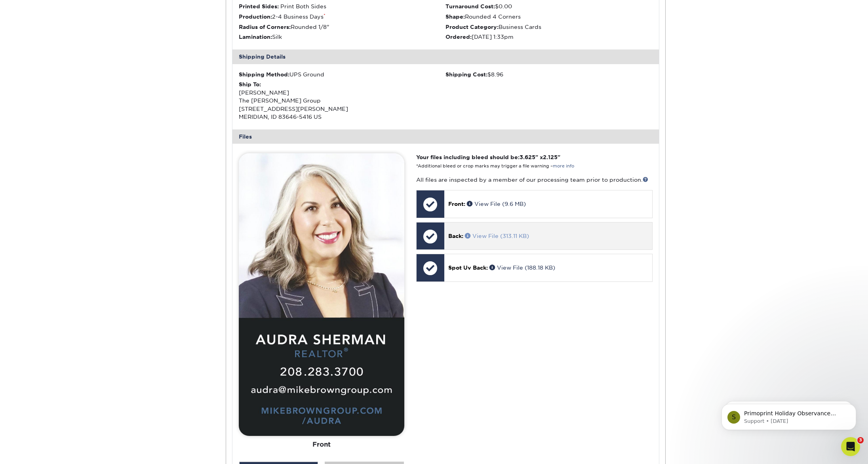  Describe the element at coordinates (497, 236) in the screenshot. I see `a: View File (313.11 KB)` at that location.